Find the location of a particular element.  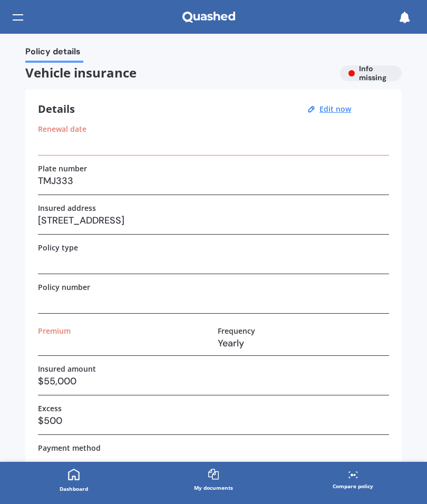

a: My documents is located at coordinates (213, 481).